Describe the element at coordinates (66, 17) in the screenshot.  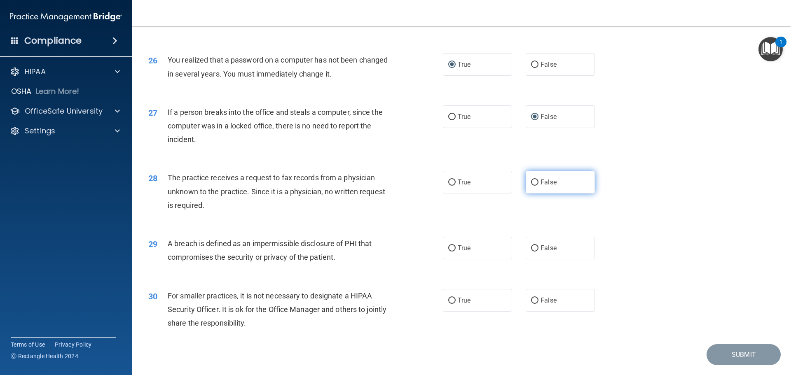
I see `img: PMB logo` at that location.